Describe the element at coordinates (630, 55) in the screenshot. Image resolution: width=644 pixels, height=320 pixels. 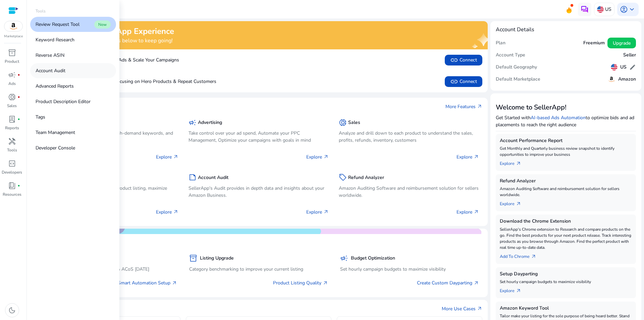
I see `h5: Seller` at that location.